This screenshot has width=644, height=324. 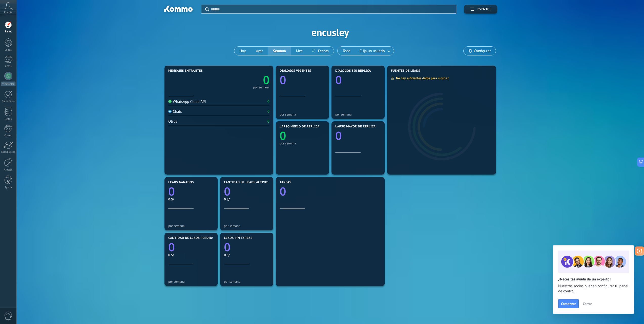 I want to click on h2: ¿Necesitas ayuda de un experto?, so click(x=593, y=279).